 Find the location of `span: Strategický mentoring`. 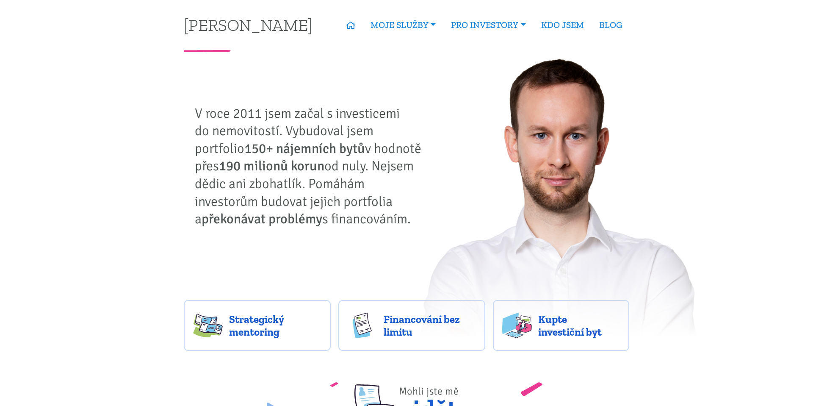

span: Strategický mentoring is located at coordinates (275, 325).